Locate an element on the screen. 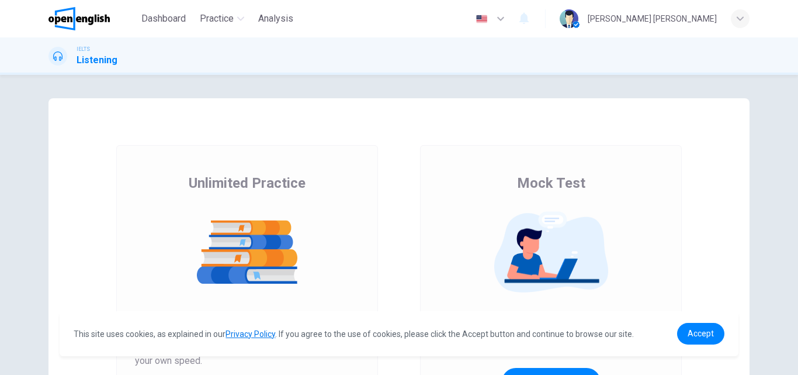 Image resolution: width=798 pixels, height=375 pixels. span: Practice is located at coordinates (217, 19).